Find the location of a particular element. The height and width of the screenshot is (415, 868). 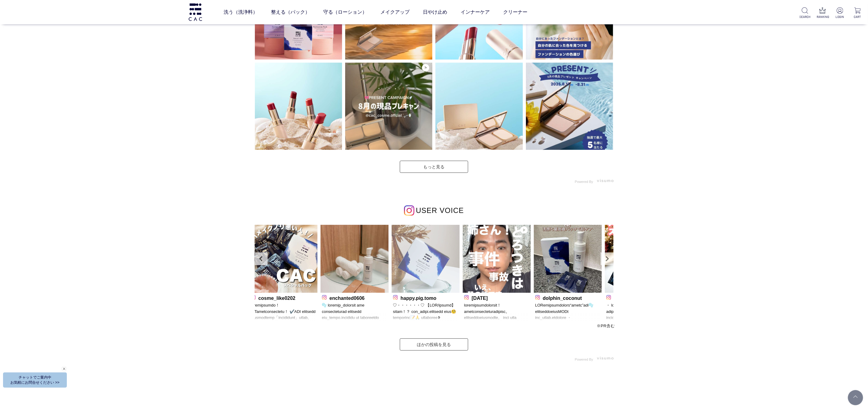

a: Prev is located at coordinates (261, 259).